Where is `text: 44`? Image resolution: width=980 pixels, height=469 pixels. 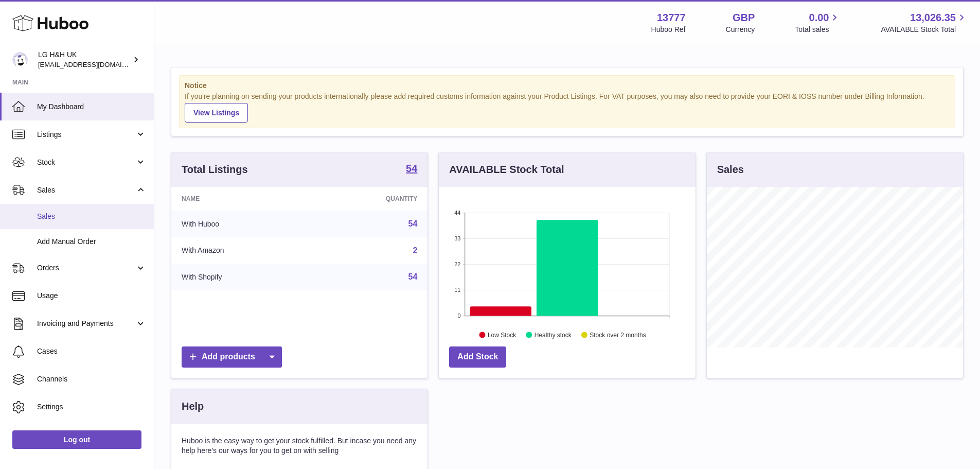 text: 44 is located at coordinates (458, 213).